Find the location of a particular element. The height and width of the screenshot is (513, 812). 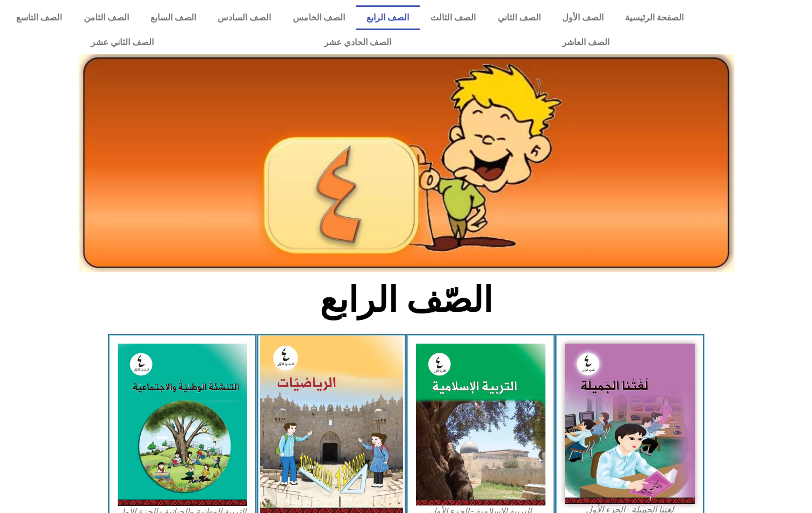

h2: الصّف الرابع is located at coordinates (406, 300).